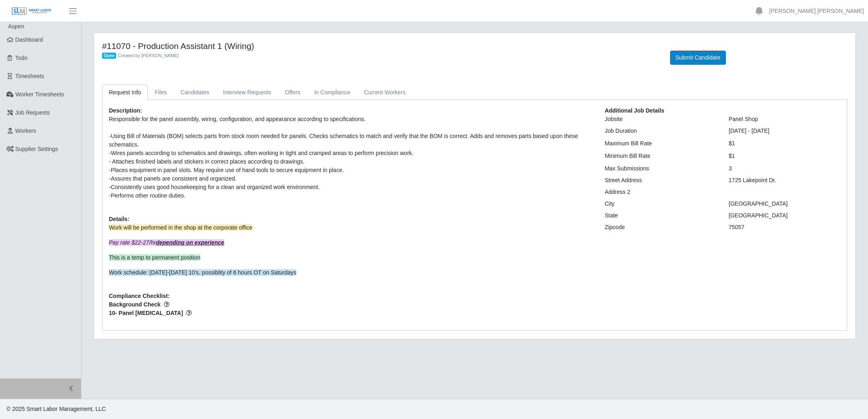 This screenshot has width=868, height=419. Describe the element at coordinates (126, 111) in the screenshot. I see `b: Description:` at that location.